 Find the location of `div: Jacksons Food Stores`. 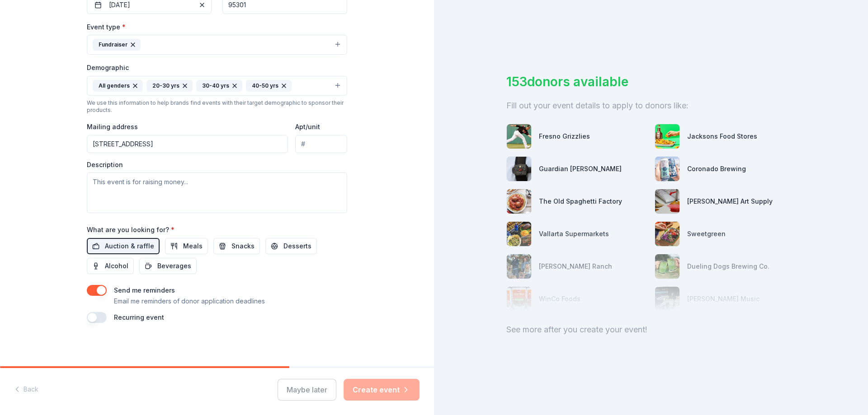

div: Jacksons Food Stores is located at coordinates (722, 137).